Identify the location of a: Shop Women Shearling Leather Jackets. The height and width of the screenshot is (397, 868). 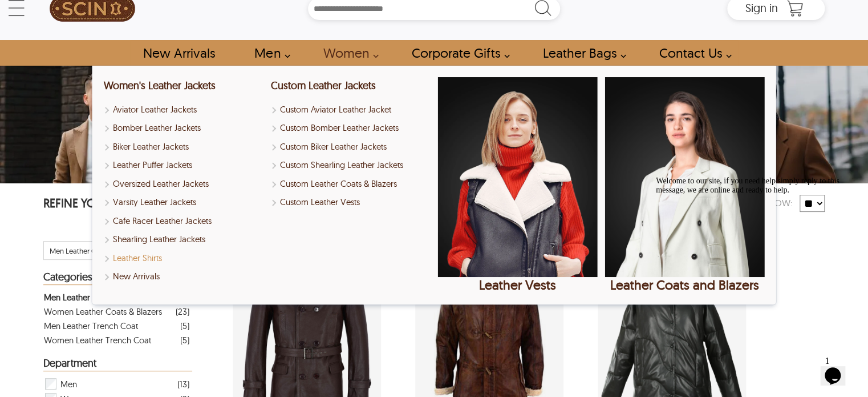
(183, 239).